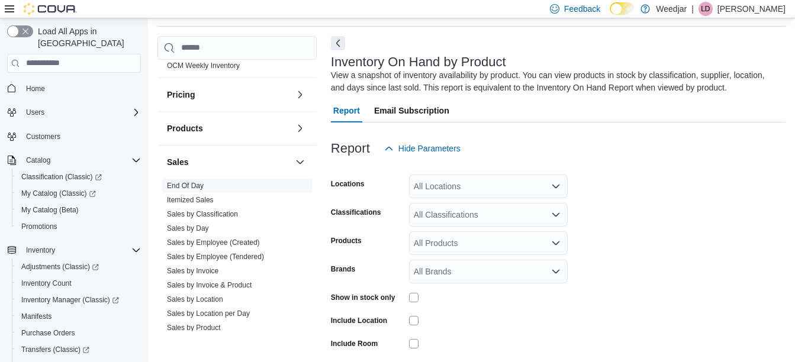 The height and width of the screenshot is (362, 795). What do you see at coordinates (43, 137) in the screenshot?
I see `a: Customers` at bounding box center [43, 137].